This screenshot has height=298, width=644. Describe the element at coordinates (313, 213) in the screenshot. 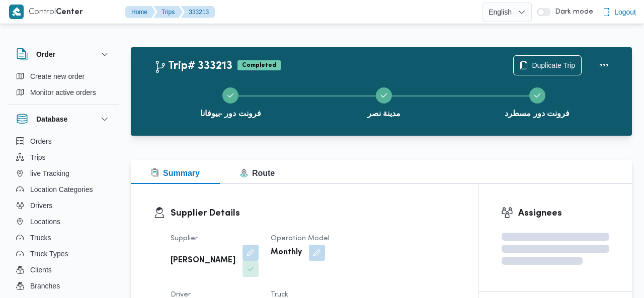

I see `h3: Supplier Details` at that location.